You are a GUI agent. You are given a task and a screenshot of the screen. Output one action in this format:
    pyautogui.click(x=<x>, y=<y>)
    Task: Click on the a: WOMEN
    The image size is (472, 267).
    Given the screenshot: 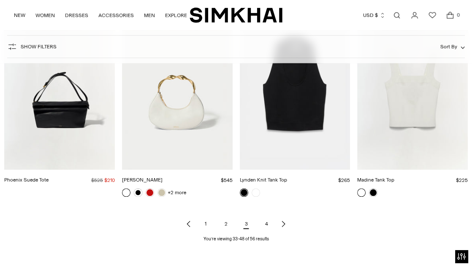 What is the action you would take?
    pyautogui.click(x=45, y=15)
    